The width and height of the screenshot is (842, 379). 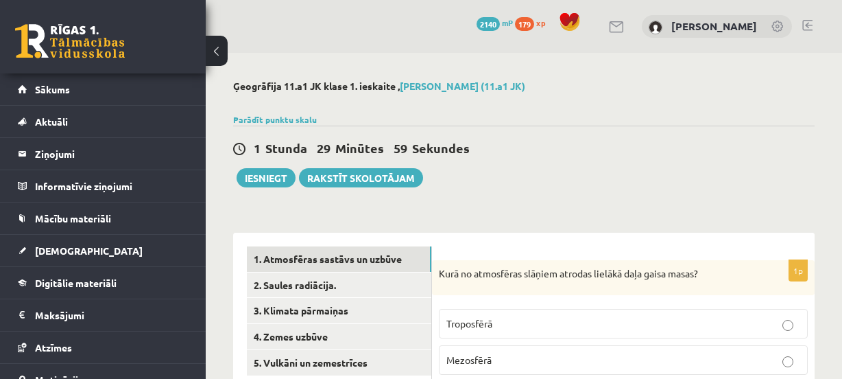 What do you see at coordinates (589, 274) in the screenshot?
I see `p: Kurā no atmosfēras slāņiem atrodas lielākā daļa gaisa masas?` at bounding box center [589, 274].